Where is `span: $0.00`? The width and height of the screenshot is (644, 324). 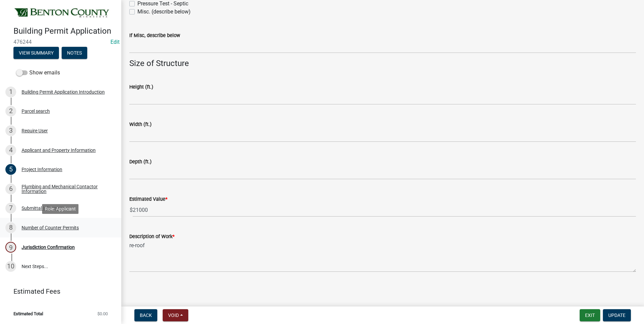
span: $0.00 is located at coordinates (103, 314).